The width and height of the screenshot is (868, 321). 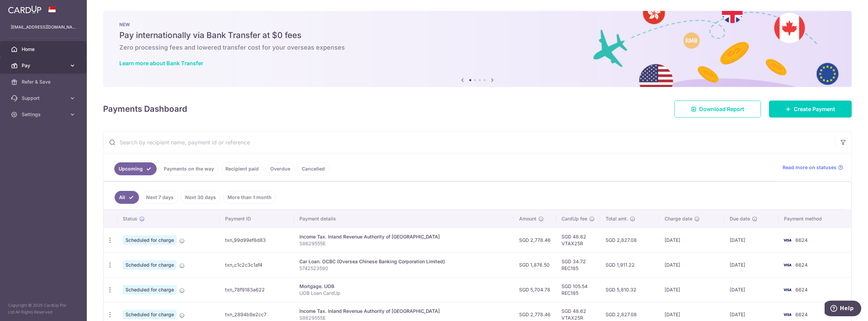 What do you see at coordinates (404, 219) in the screenshot?
I see `th: Payment details` at bounding box center [404, 219].